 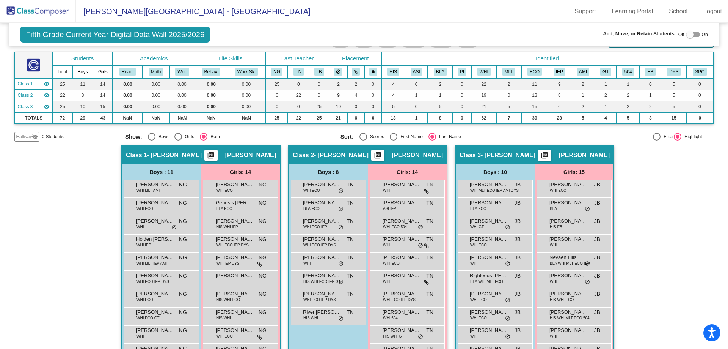 What do you see at coordinates (553, 245) in the screenshot?
I see `span: WHI` at bounding box center [553, 245].